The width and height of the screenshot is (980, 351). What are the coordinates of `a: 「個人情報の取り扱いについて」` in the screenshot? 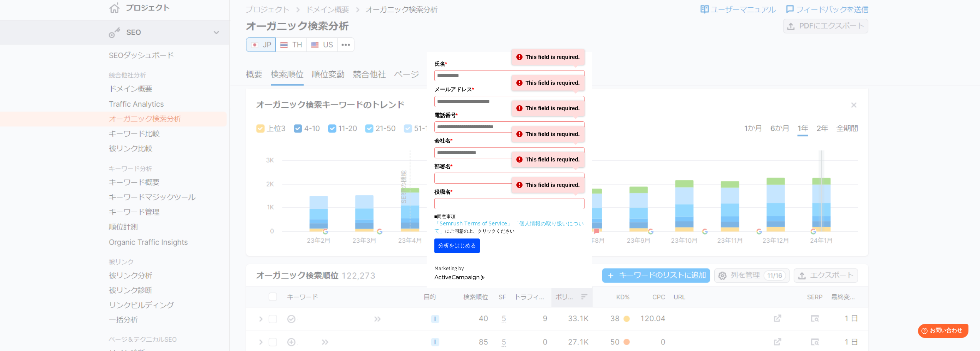 It's located at (509, 227).